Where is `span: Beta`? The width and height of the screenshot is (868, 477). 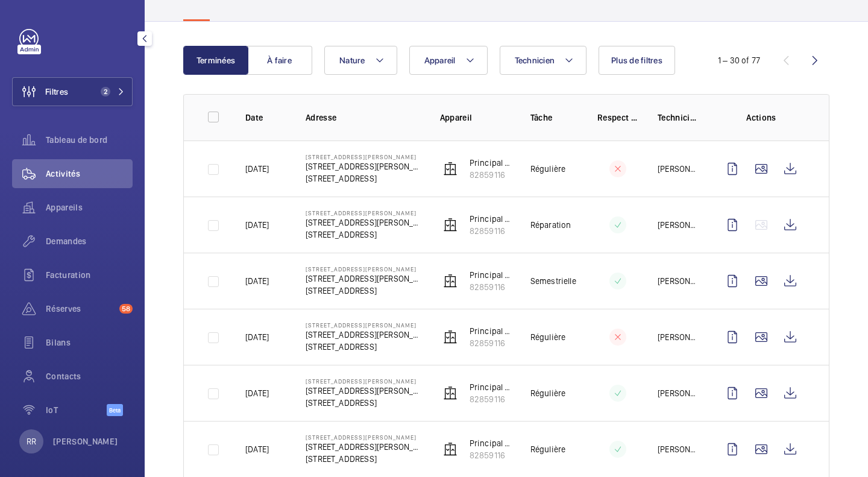
span: Beta is located at coordinates (115, 410).